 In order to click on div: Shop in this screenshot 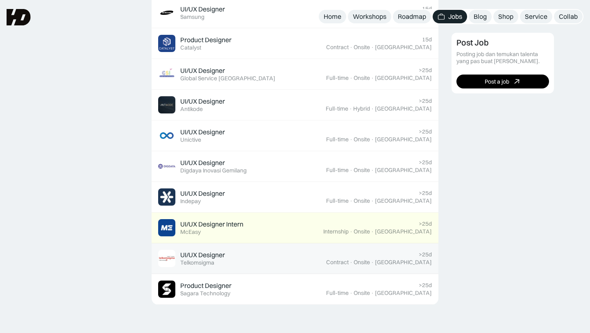, I will do `click(506, 16)`.